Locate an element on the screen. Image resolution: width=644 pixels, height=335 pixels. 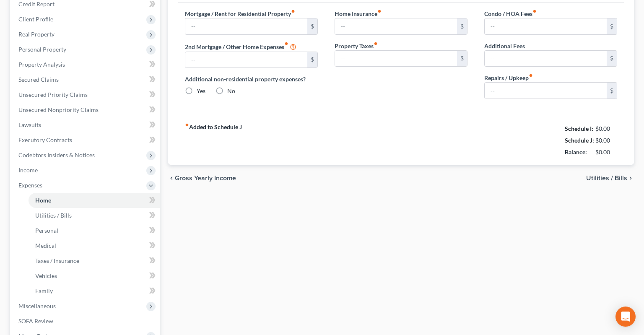
i: chevron_right is located at coordinates (631, 178).